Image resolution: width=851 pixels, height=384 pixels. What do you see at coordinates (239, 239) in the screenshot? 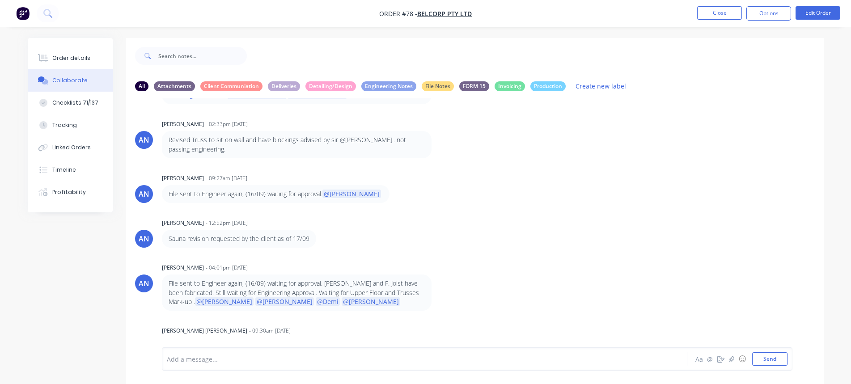
I see `p: Sauna revision requested by the client as of 17/09` at bounding box center [239, 239].